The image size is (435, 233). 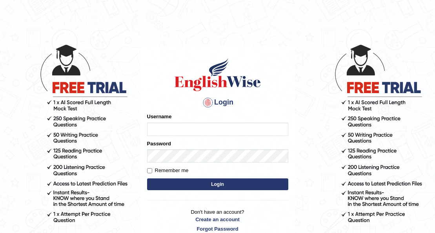 What do you see at coordinates (159, 116) in the screenshot?
I see `label: Username` at bounding box center [159, 116].